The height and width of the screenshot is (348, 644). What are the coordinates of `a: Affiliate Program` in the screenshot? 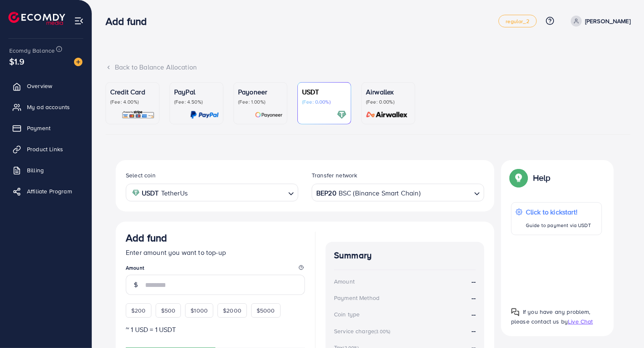 It's located at (46, 191).